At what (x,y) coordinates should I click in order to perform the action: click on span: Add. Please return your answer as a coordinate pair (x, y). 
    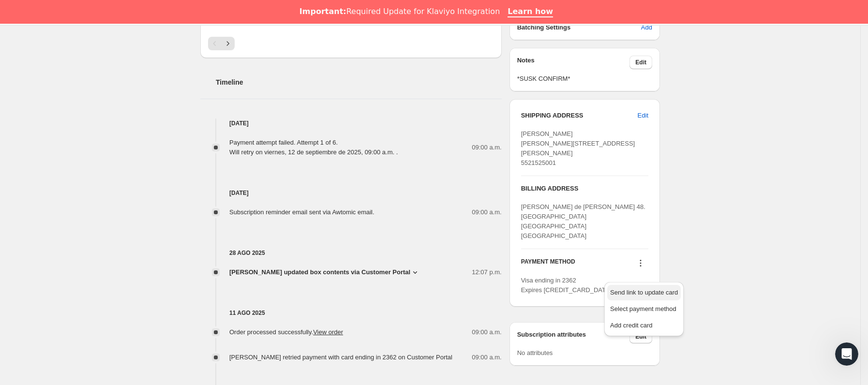
    Looking at the image, I should click on (646, 28).